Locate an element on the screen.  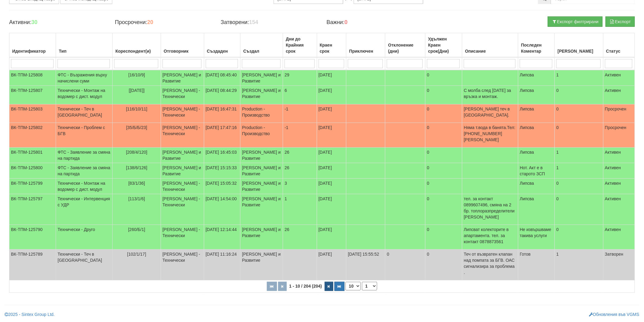
th: Кореспондент(и): No sort applied, activate to apply an ascending sort is located at coordinates (136, 45).